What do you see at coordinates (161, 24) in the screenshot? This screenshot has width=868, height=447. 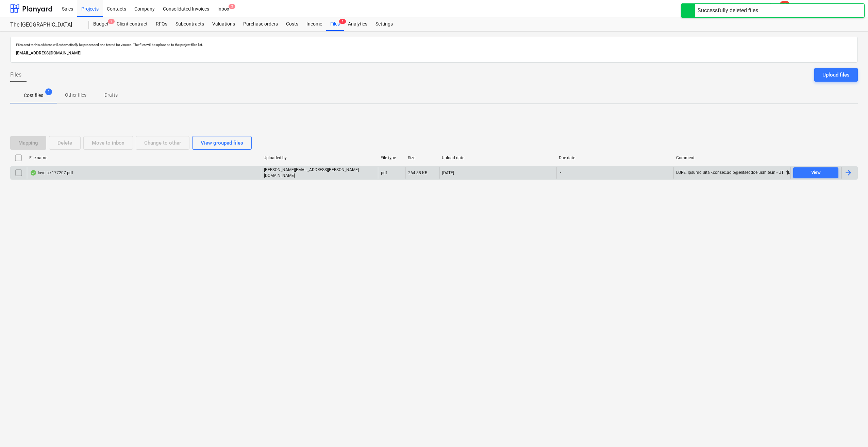 I see `a: RFQs` at bounding box center [161, 24].